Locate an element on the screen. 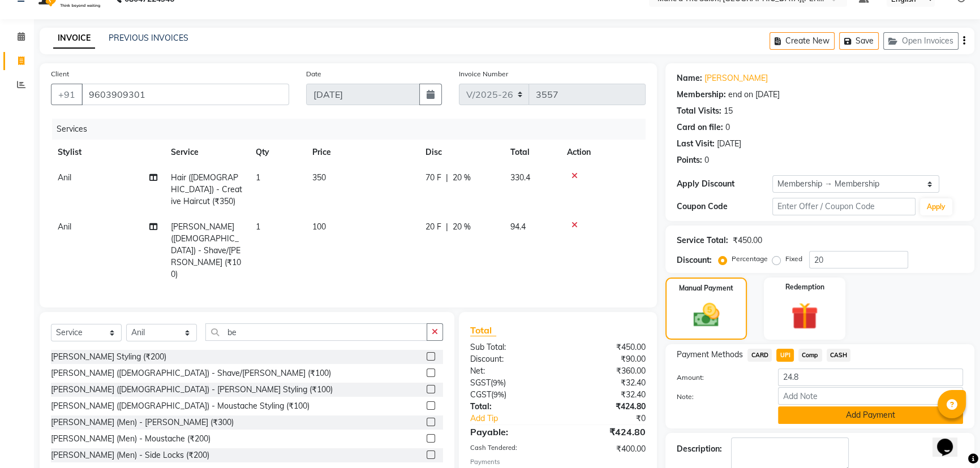 This screenshot has width=980, height=468. div: Points: is located at coordinates (689, 160).